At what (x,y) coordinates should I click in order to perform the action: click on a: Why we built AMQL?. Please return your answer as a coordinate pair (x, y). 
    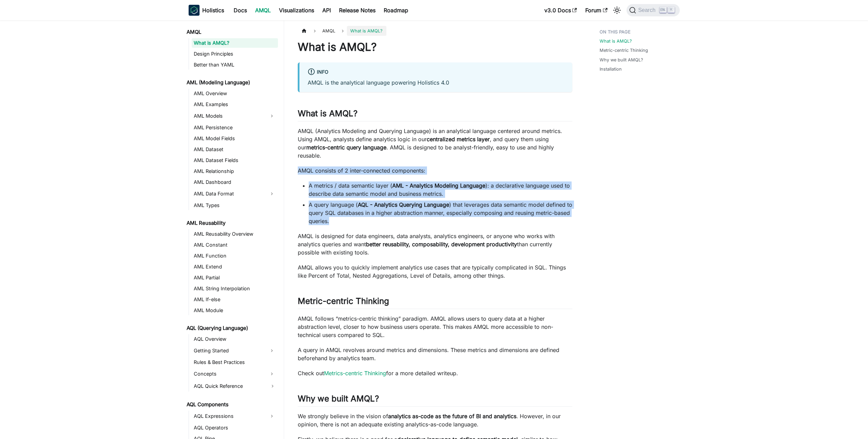
    Looking at the image, I should click on (622, 59).